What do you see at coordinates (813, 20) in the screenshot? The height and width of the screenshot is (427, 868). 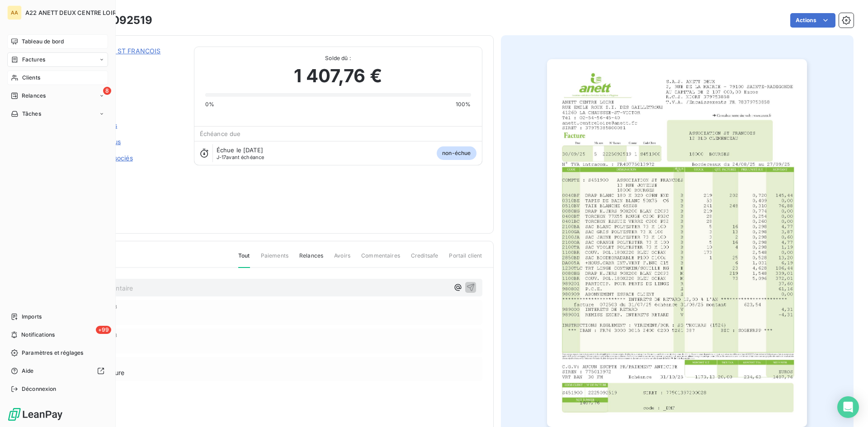 I see `button: Actions` at bounding box center [813, 20].